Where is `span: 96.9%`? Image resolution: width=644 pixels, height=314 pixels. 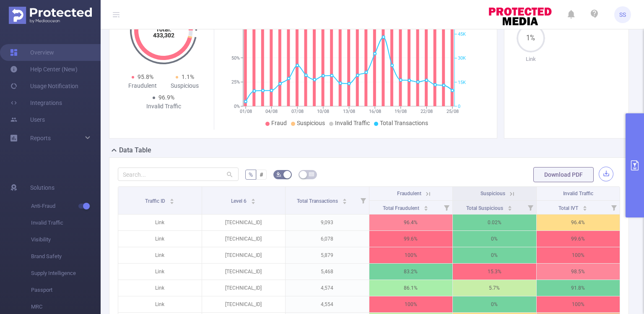 span: 96.9% is located at coordinates (166, 97).